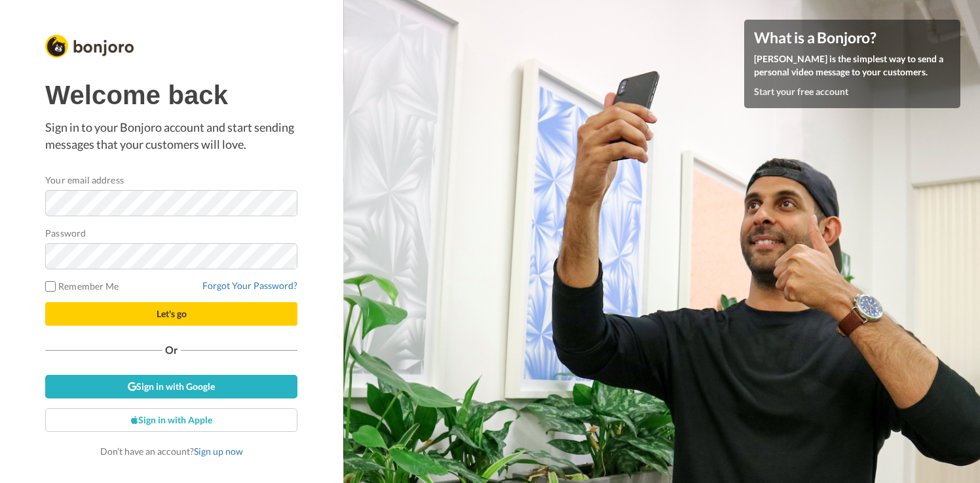 Image resolution: width=980 pixels, height=483 pixels. Describe the element at coordinates (172, 451) in the screenshot. I see `span: Don’t have an account?` at that location.